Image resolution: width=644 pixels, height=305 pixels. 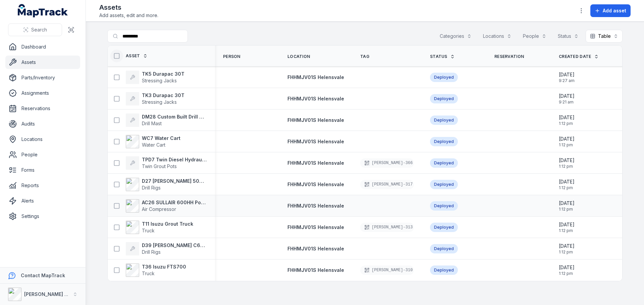 What do you see at coordinates (566, 99) in the screenshot?
I see `time: 7/4/2025, 9:21:37 AM` at bounding box center [566, 99].